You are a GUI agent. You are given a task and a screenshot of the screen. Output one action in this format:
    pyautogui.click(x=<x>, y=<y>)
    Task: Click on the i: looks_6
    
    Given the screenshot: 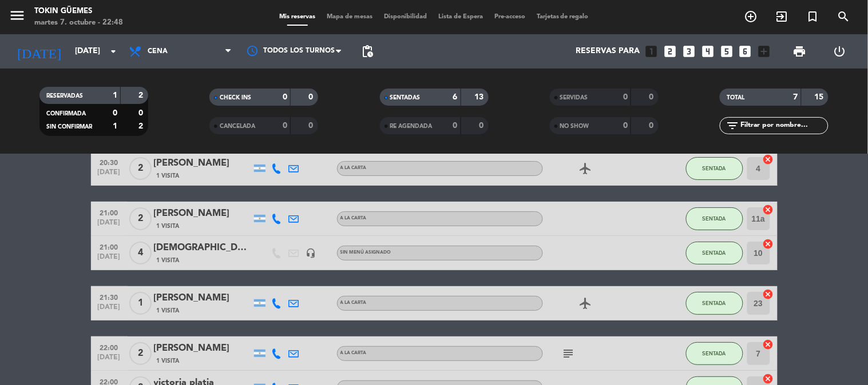 What is the action you would take?
    pyautogui.click(x=745, y=52)
    